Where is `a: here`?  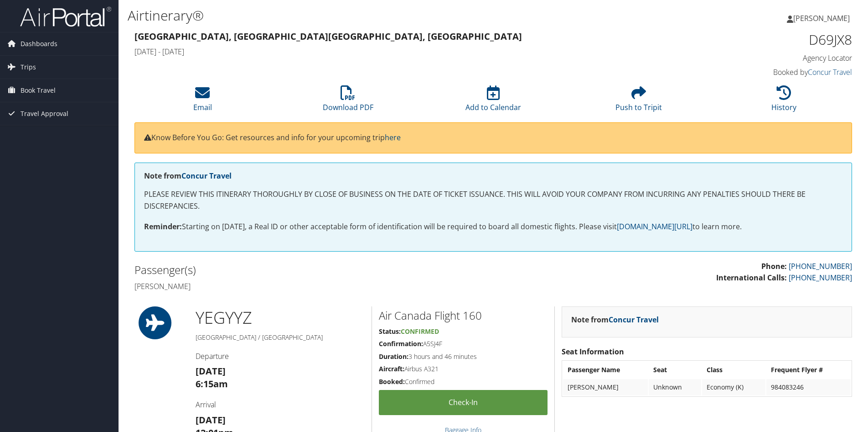 a: here is located at coordinates (393, 138).